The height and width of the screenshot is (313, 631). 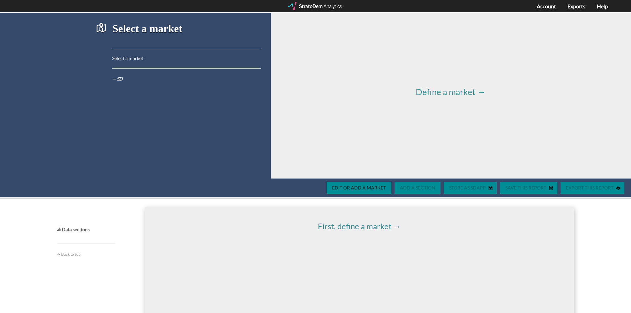 What do you see at coordinates (117, 78) in the screenshot?
I see `em: — SD` at bounding box center [117, 78].